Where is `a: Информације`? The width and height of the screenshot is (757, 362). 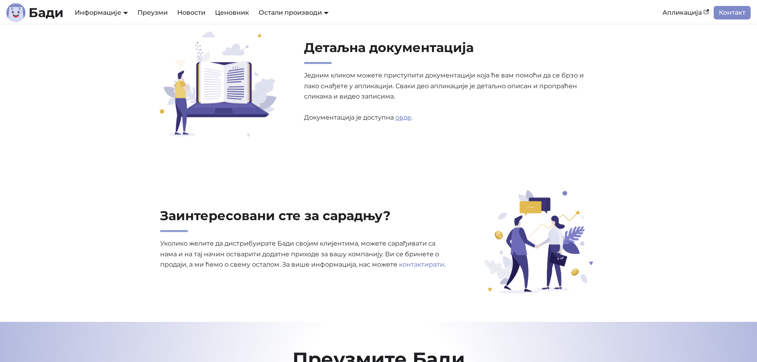 a: Информације is located at coordinates (101, 12).